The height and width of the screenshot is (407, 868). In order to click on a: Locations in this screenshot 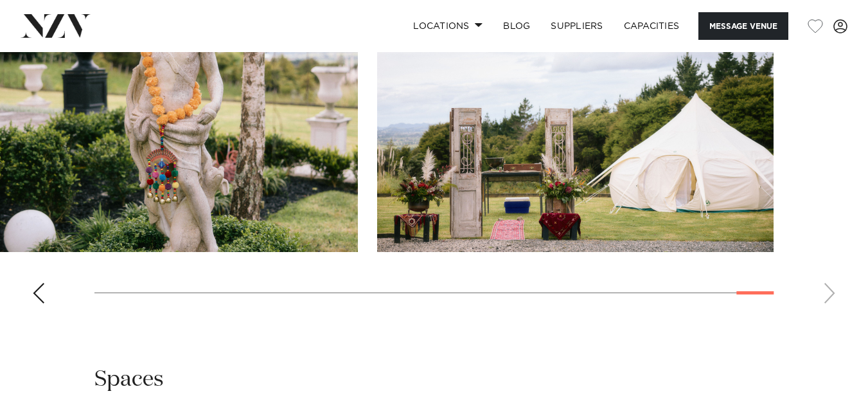, I will do `click(448, 26)`.